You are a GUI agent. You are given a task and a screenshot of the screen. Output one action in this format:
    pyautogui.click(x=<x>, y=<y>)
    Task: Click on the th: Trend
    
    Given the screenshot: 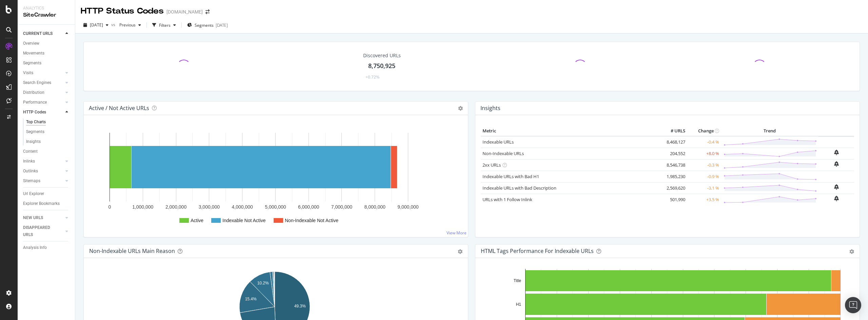 What is the action you would take?
    pyautogui.click(x=770, y=131)
    